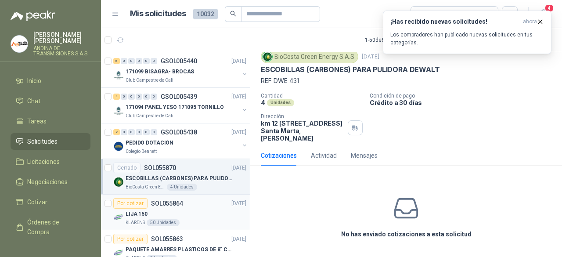  Describe the element at coordinates (279, 155) in the screenshot. I see `div: Cotizaciones` at that location.